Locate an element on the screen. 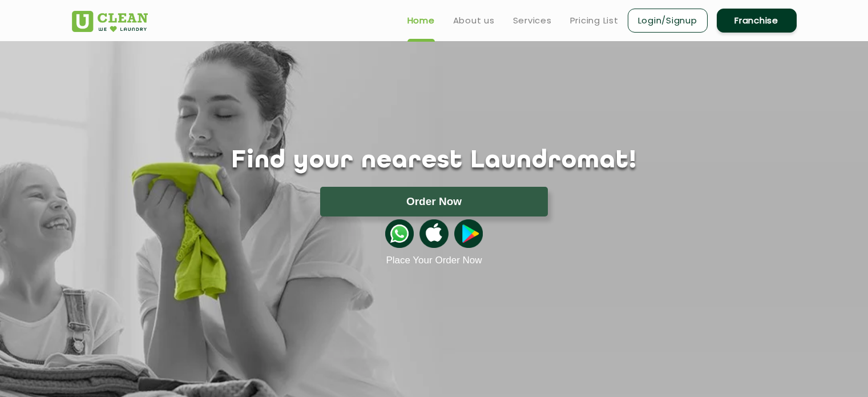 The height and width of the screenshot is (397, 868). img: playstoreicon.png is located at coordinates (469, 234).